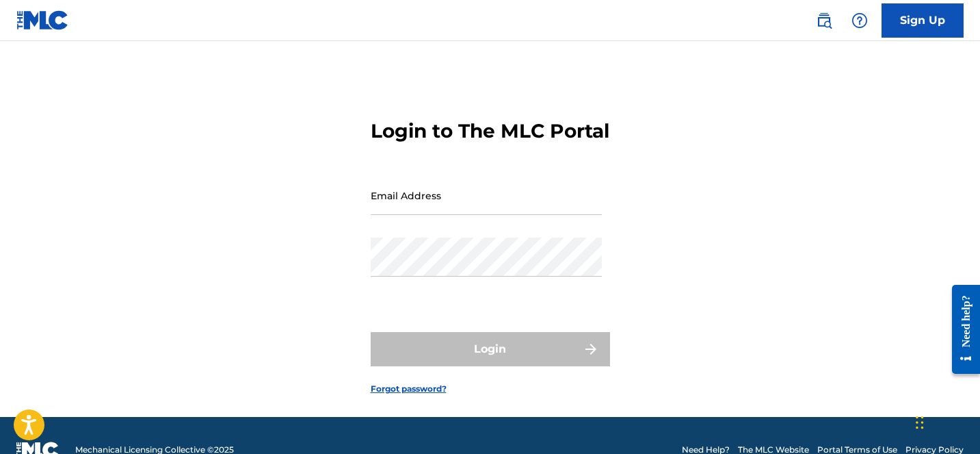 This screenshot has width=980, height=454. Describe the element at coordinates (923, 20) in the screenshot. I see `a: Sign Up` at that location.